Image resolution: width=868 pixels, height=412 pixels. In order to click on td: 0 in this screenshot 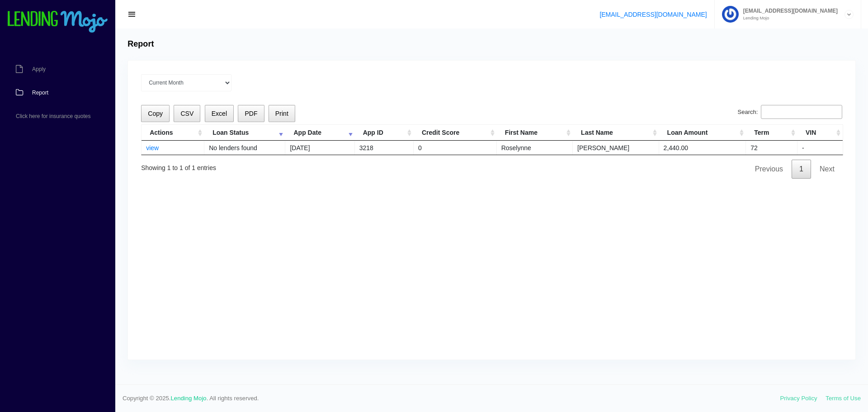, I will do `click(455, 147)`.